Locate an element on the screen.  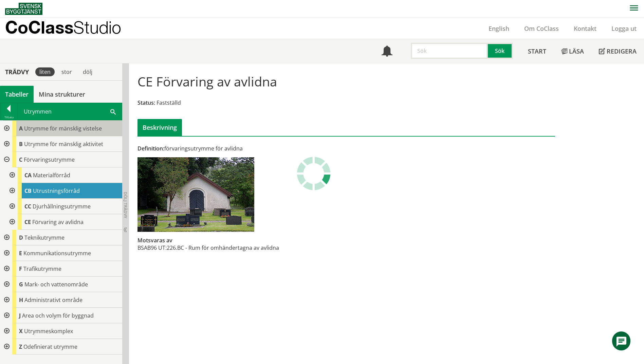
span: B is located at coordinates (21, 144).